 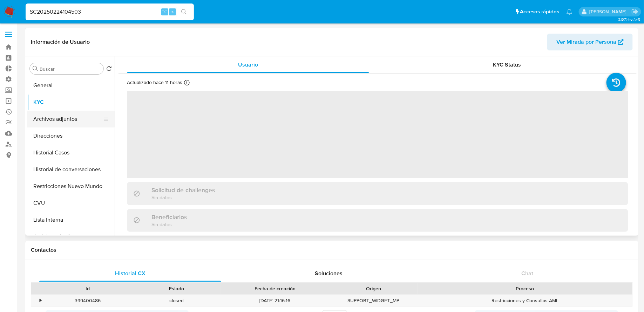 What do you see at coordinates (60, 42) in the screenshot?
I see `h1: Información de Usuario` at bounding box center [60, 42].